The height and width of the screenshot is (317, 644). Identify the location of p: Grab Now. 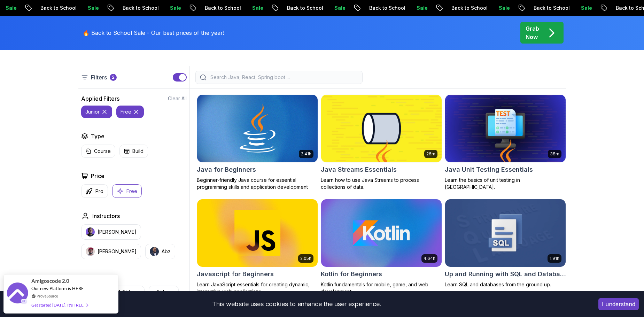
(533, 32).